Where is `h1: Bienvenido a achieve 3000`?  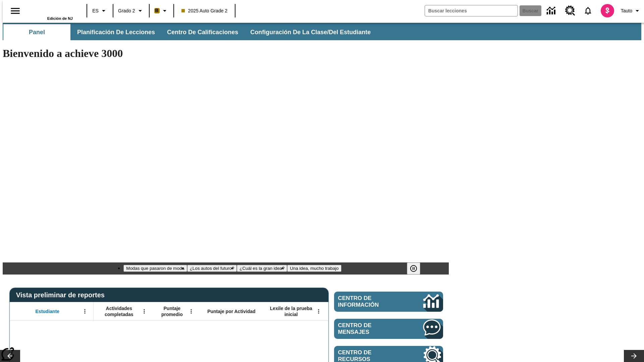 h1: Bienvenido a achieve 3000 is located at coordinates (226, 53).